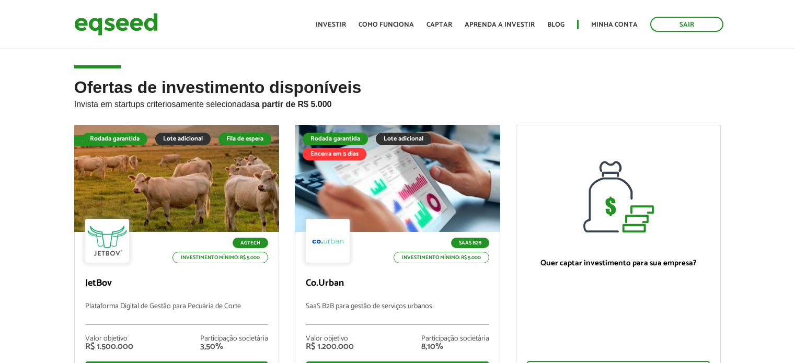  I want to click on p: JetBov, so click(177, 284).